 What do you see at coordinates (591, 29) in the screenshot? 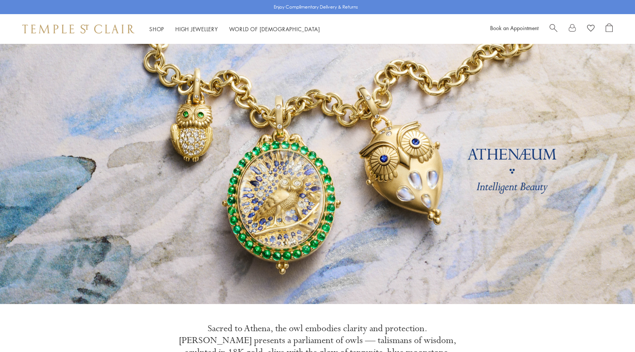
I see `a: View Wishlist` at bounding box center [591, 29].